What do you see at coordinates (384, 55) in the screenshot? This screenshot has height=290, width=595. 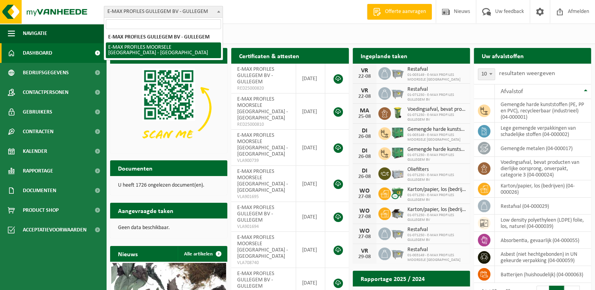 I see `h2: Ingeplande taken` at bounding box center [384, 55].